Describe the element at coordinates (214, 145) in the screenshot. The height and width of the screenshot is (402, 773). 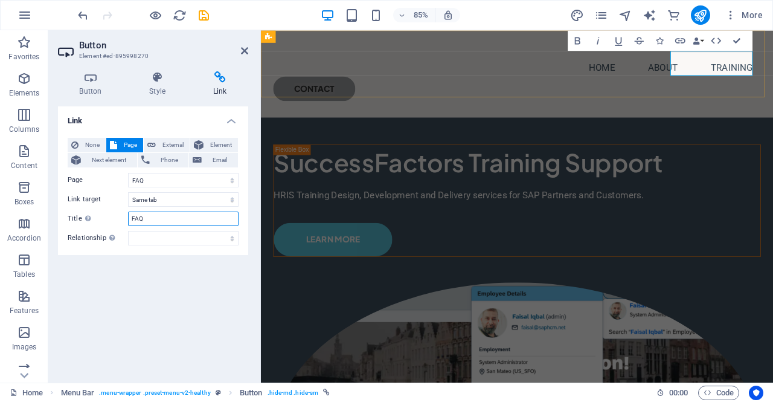
I see `button: Element` at that location.